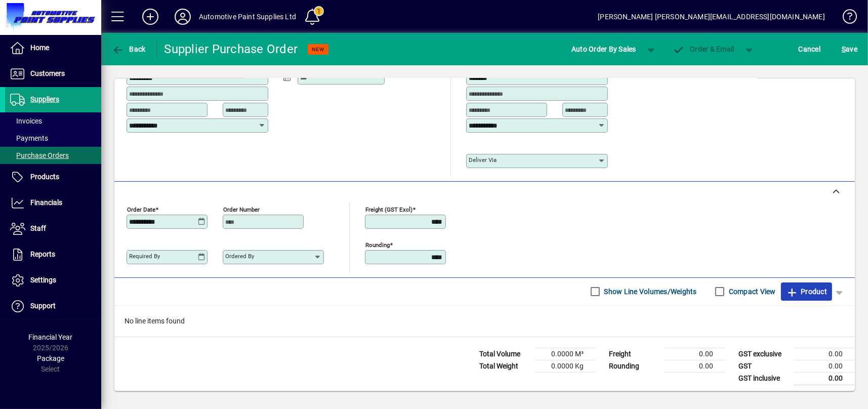  Describe the element at coordinates (150, 16) in the screenshot. I see `button: Add` at that location.